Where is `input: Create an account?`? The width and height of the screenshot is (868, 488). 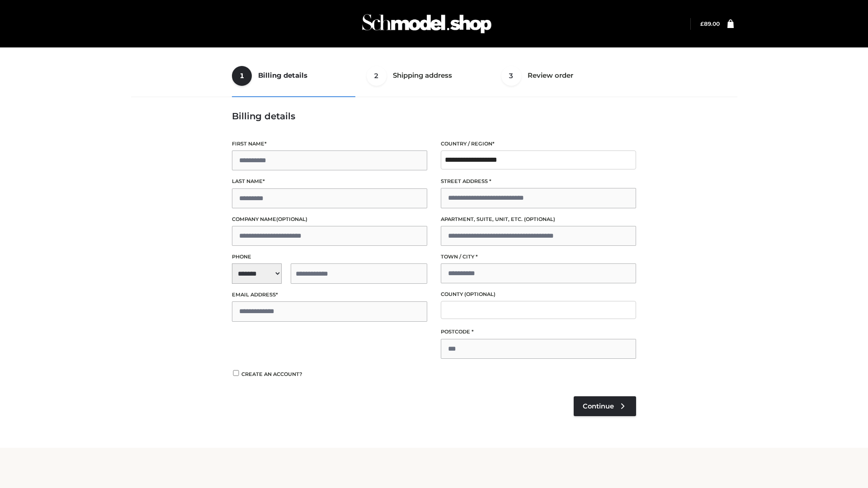 input: Create an account? is located at coordinates (236, 373).